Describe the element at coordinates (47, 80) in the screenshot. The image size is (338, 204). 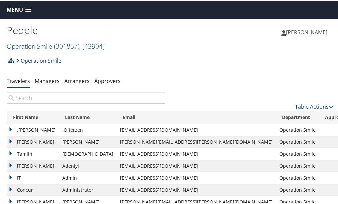
I see `a: Managers` at that location.